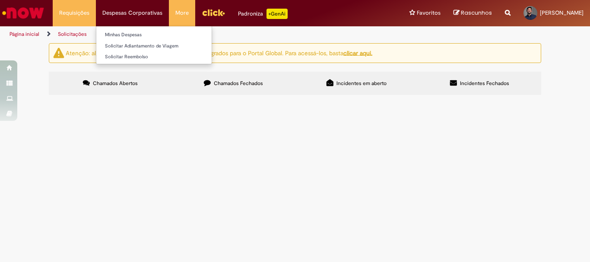 The width and height of the screenshot is (590, 262). What do you see at coordinates (23, 13) in the screenshot?
I see `img: ServiceNow` at bounding box center [23, 13].